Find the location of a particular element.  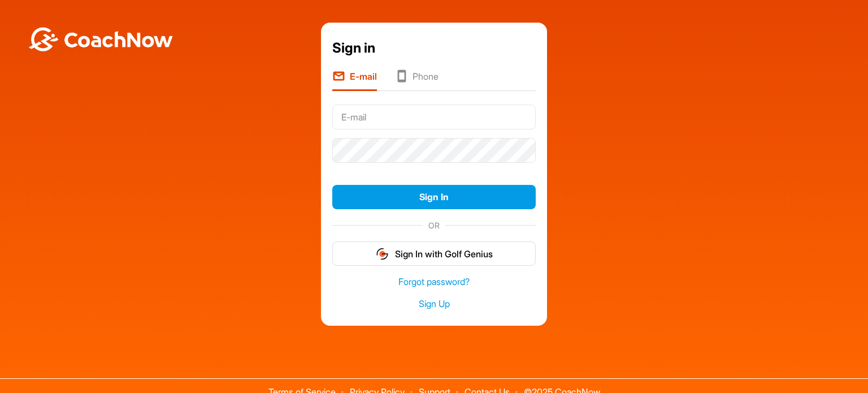

button: Sign In is located at coordinates (434, 196).